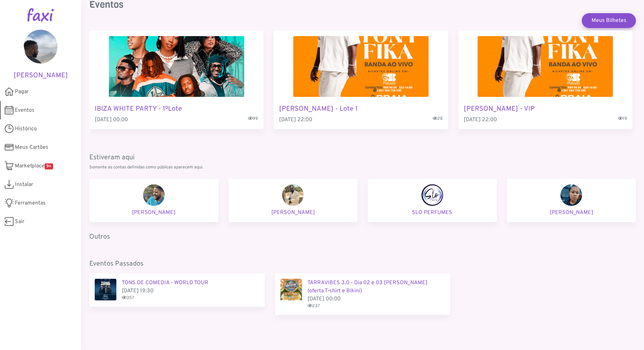 The width and height of the screenshot is (644, 350). I want to click on h5: Eventos Passados, so click(363, 264).